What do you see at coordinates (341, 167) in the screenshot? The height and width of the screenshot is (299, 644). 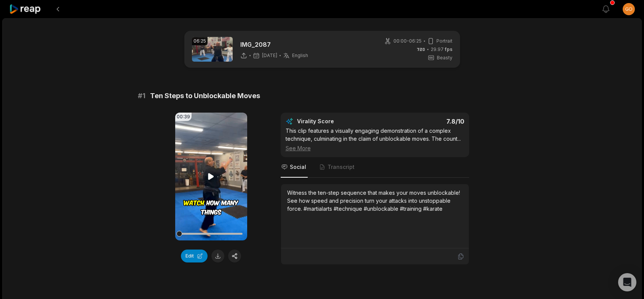 I see `span: Transcript` at bounding box center [341, 167].